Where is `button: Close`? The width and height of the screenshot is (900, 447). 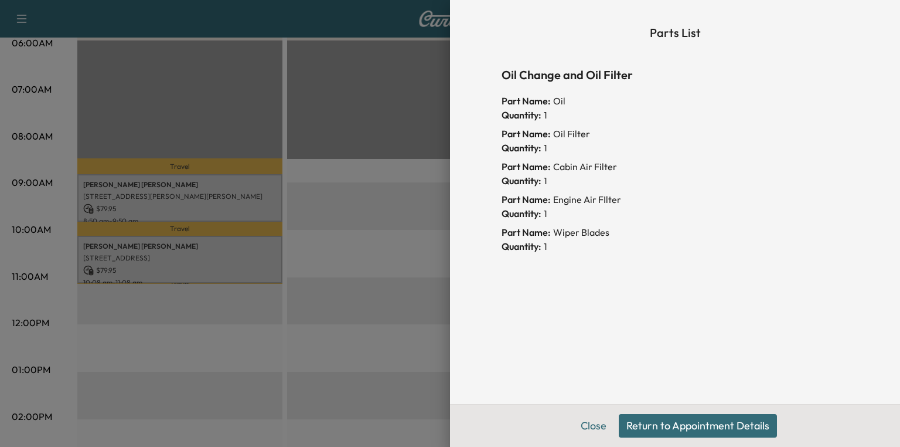
button: Close is located at coordinates (594, 426).